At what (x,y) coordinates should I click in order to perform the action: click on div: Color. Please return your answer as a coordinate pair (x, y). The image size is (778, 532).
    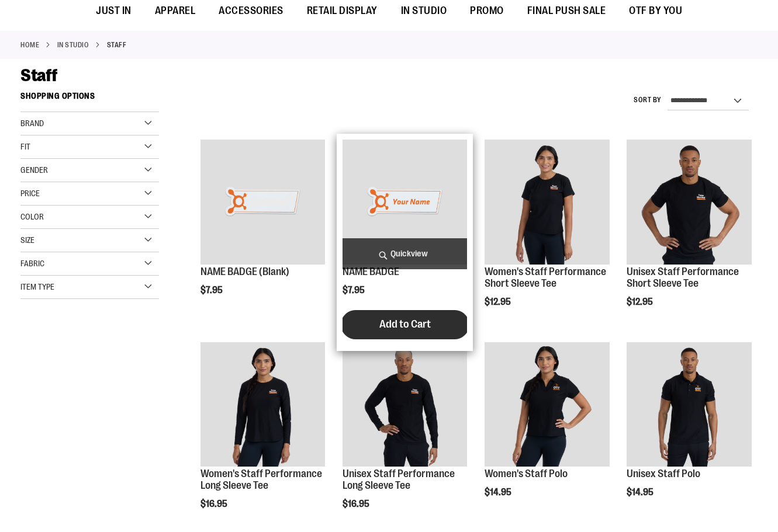
    Looking at the image, I should click on (89, 218).